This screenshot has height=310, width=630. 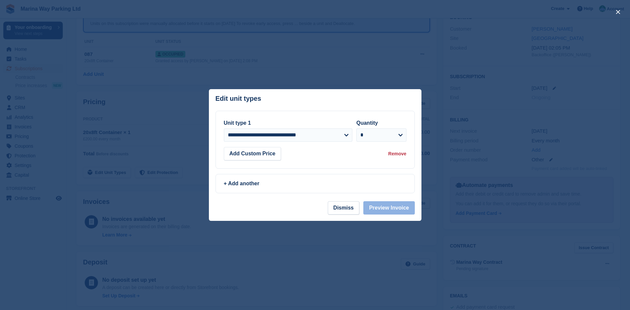 I want to click on div: Remove, so click(x=397, y=153).